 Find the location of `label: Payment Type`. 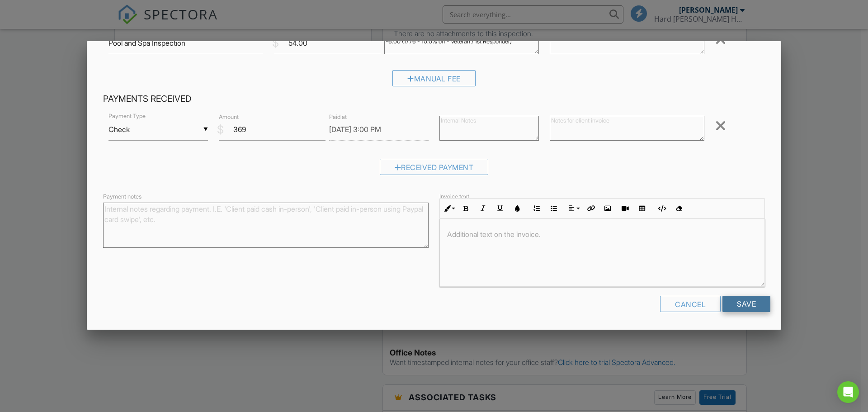

label: Payment Type is located at coordinates (127, 116).